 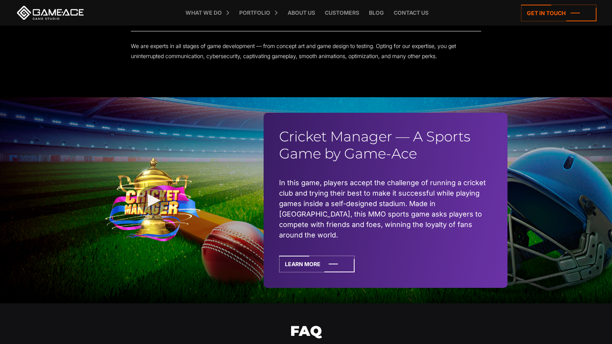 What do you see at coordinates (386, 145) in the screenshot?
I see `h2: Cricket Manager — A Sports Game by Game-Ace` at bounding box center [386, 145].